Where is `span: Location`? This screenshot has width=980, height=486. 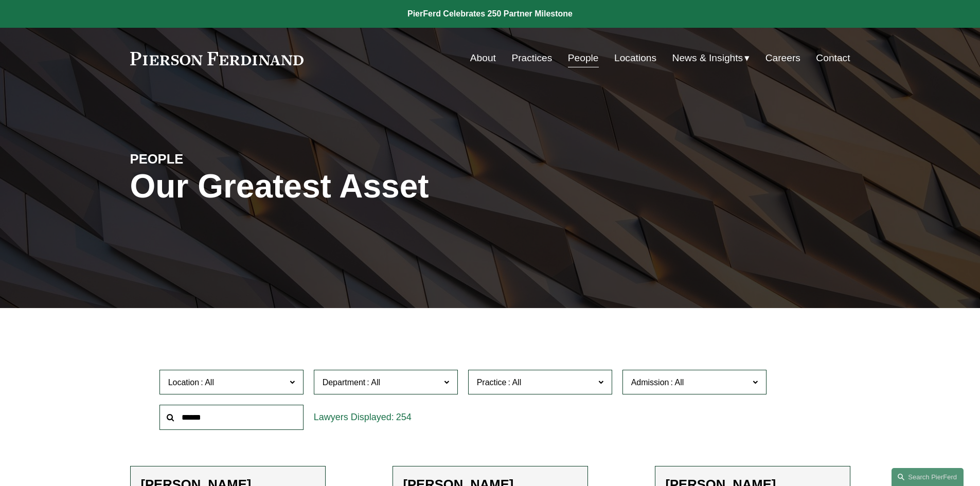 span: Location is located at coordinates (184, 382).